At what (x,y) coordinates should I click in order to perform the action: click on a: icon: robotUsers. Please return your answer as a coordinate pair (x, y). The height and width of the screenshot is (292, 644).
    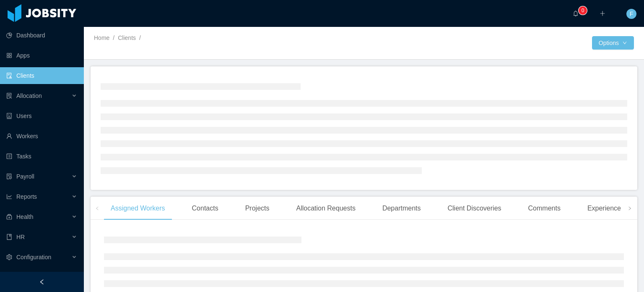
    Looking at the image, I should click on (41, 116).